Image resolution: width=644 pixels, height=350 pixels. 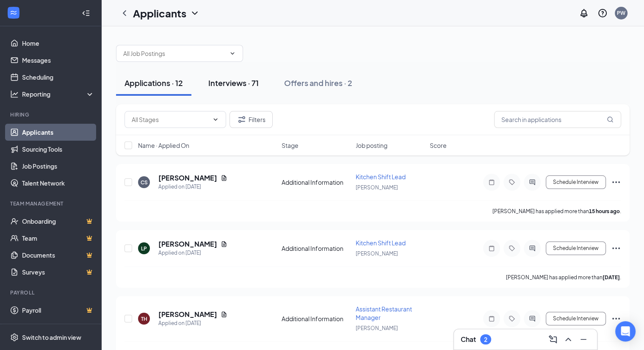 What do you see at coordinates (383, 313) in the screenshot?
I see `span: Assistant Restaurant Manager` at bounding box center [383, 313].